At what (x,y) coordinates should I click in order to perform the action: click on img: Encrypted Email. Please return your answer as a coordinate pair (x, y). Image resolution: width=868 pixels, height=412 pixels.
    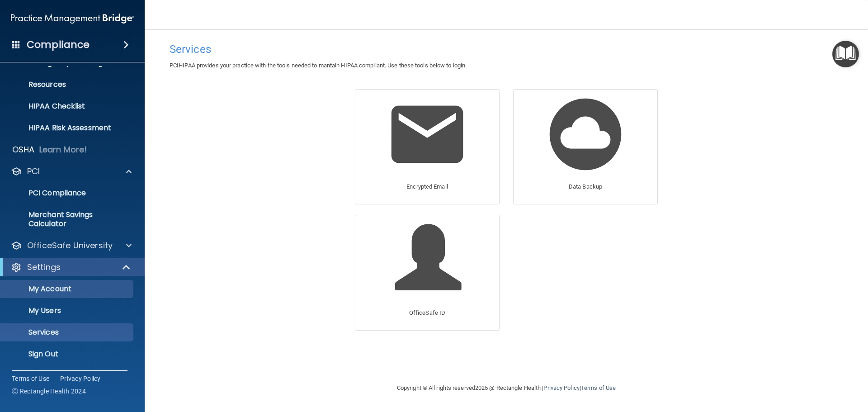
    Looking at the image, I should click on (428, 134).